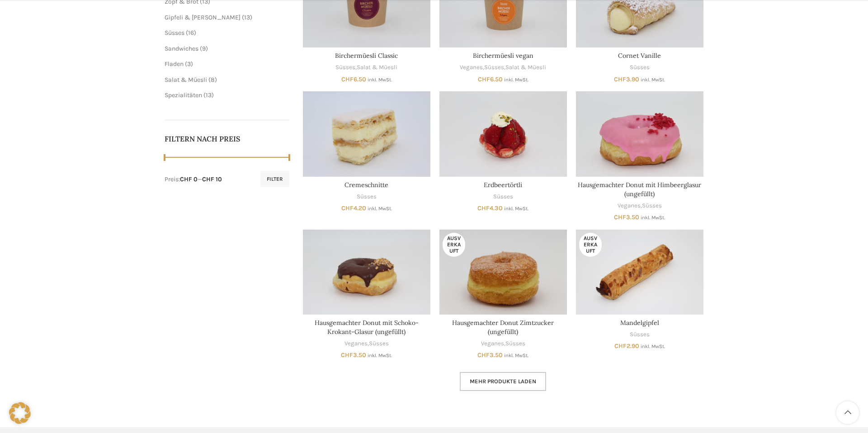 The height and width of the screenshot is (433, 868). I want to click on span: Sandwiches, so click(181, 48).